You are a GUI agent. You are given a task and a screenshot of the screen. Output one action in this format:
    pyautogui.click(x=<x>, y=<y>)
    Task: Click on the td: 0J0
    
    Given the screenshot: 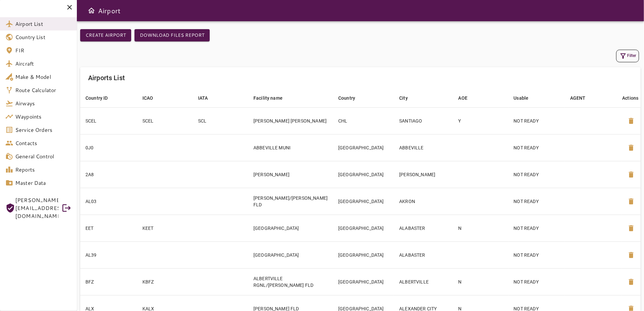 What is the action you would take?
    pyautogui.click(x=109, y=147)
    